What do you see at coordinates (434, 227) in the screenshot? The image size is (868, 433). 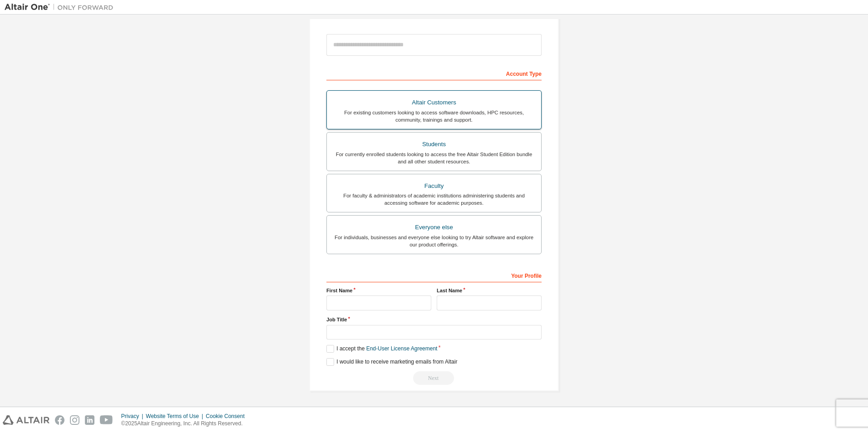 I see `div: Everyone else` at bounding box center [434, 227].